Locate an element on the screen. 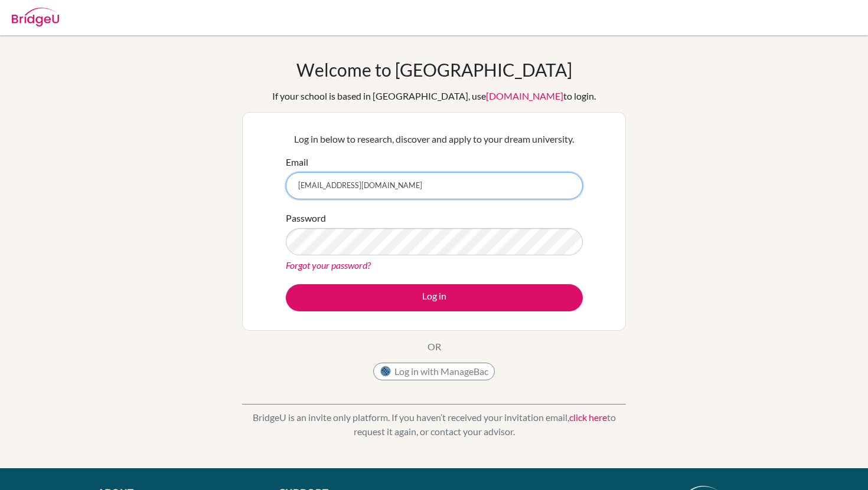 The image size is (868, 490). p: BridgeU is an invite only platform. If you haven’t received your invitation email, to request it ... is located at coordinates (434, 425).